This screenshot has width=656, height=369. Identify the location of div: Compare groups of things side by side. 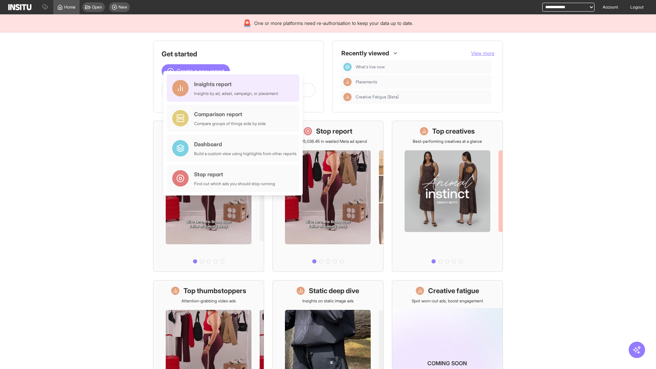
(230, 124).